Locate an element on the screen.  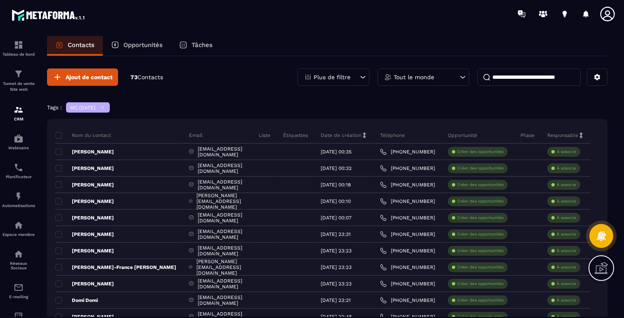
img: logo is located at coordinates (49, 15).